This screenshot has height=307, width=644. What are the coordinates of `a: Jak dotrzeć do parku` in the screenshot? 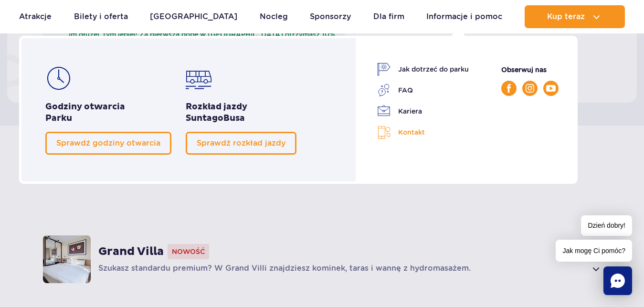 It's located at (423, 69).